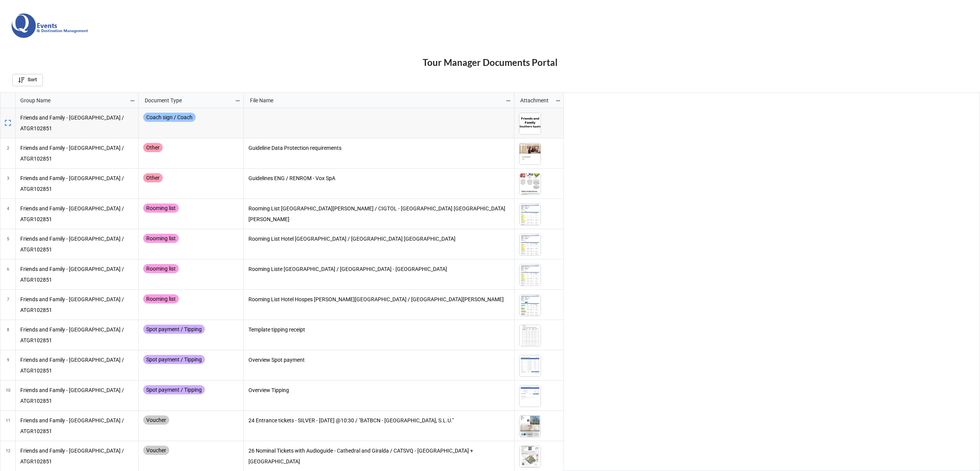 This screenshot has width=980, height=471. I want to click on div: grid, so click(69, 100).